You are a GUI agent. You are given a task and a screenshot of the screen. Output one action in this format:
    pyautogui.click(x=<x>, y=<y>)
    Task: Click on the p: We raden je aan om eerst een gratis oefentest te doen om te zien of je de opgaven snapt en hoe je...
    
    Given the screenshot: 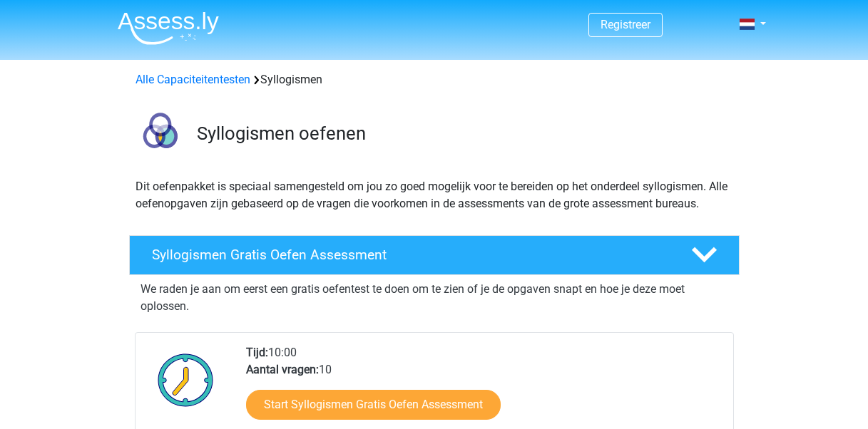 What is the action you would take?
    pyautogui.click(x=434, y=298)
    